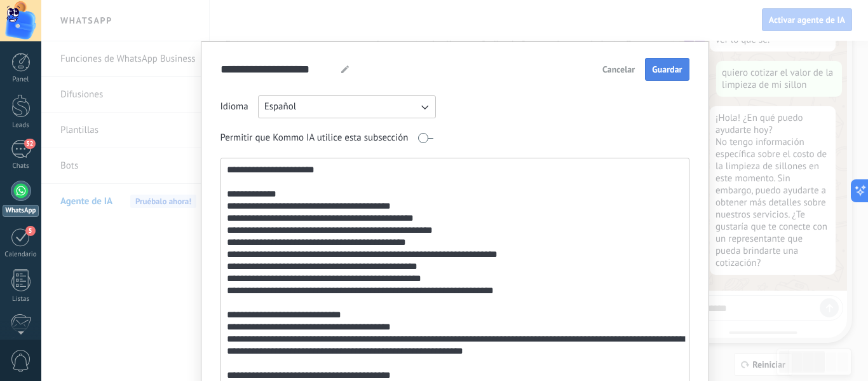 The height and width of the screenshot is (381, 868). What do you see at coordinates (21, 125) in the screenshot?
I see `div: Leads` at bounding box center [21, 125].